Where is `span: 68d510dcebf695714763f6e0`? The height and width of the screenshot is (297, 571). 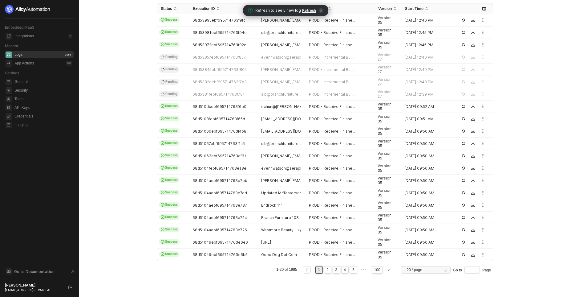
span: 68d510dcebf695714763f6e0 is located at coordinates (219, 106).